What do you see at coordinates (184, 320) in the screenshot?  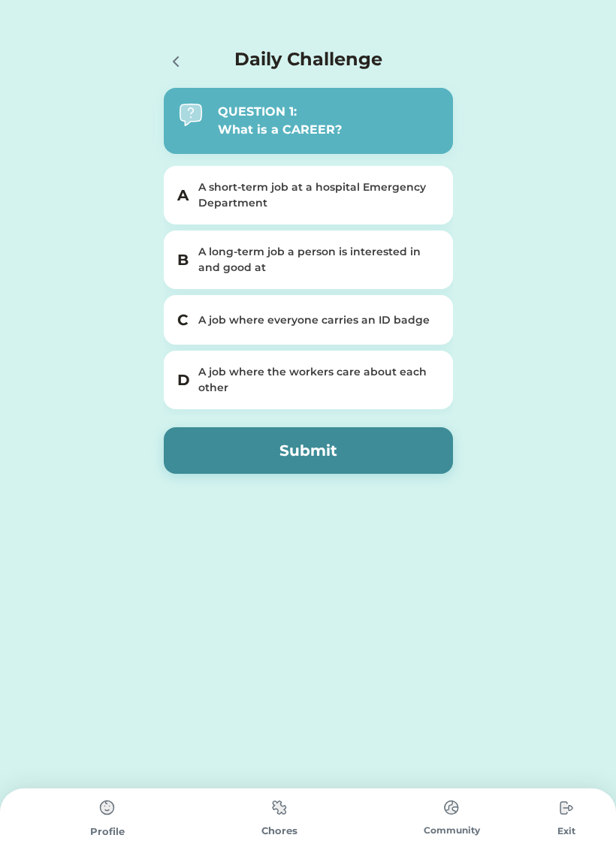 I see `h5: C` at bounding box center [184, 320].